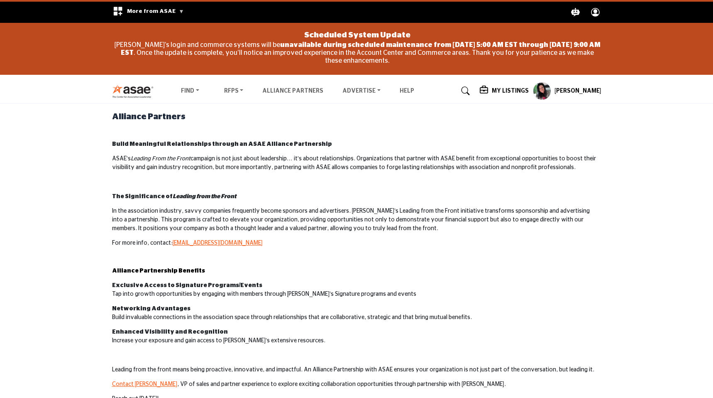 Image resolution: width=713 pixels, height=398 pixels. I want to click on div: Scheduled System Update, so click(357, 34).